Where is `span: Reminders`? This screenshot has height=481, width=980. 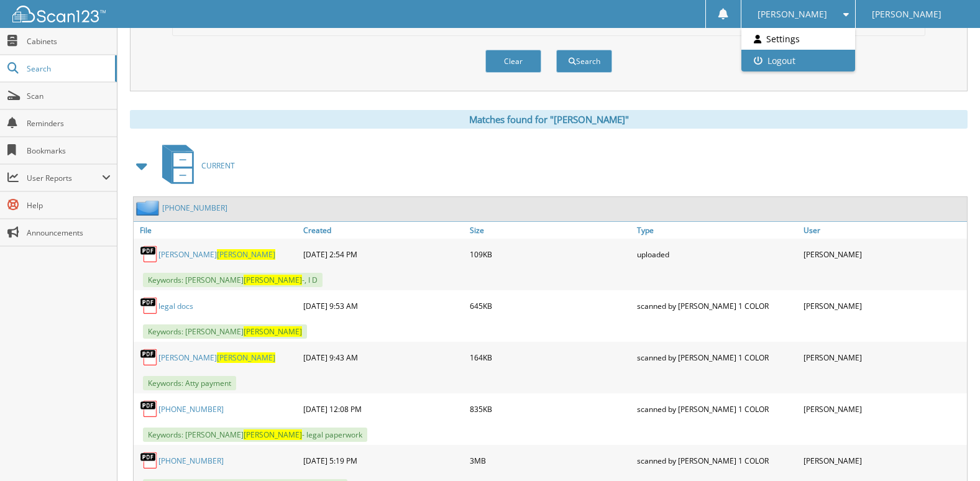
span: Reminders is located at coordinates (68, 123).